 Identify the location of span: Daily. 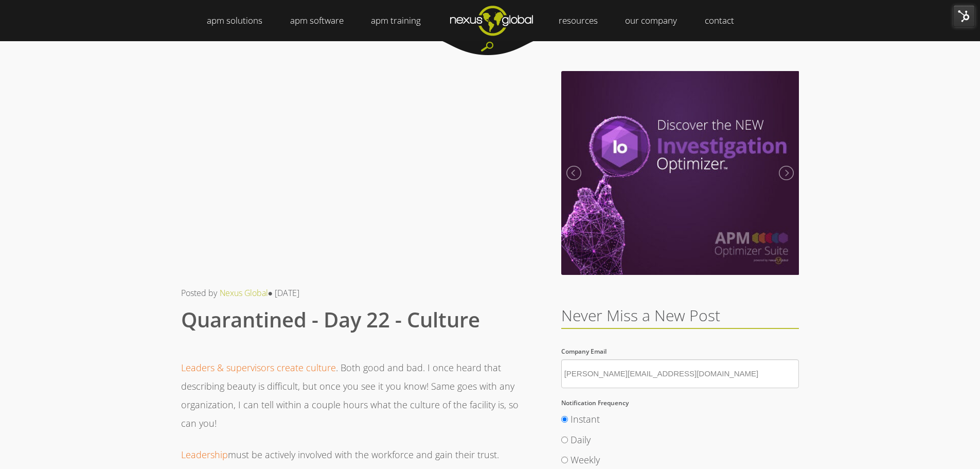
(580, 439).